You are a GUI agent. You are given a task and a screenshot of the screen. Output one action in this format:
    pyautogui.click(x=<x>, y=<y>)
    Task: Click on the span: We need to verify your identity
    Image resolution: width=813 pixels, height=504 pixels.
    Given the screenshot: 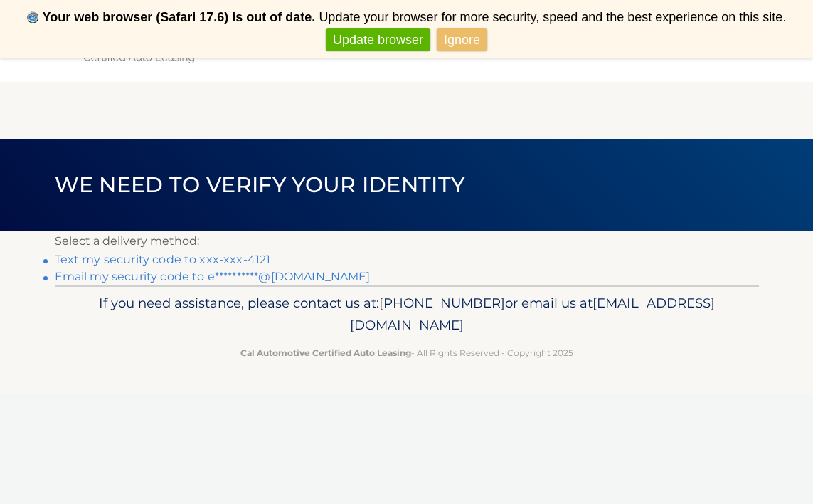 What is the action you would take?
    pyautogui.click(x=260, y=184)
    